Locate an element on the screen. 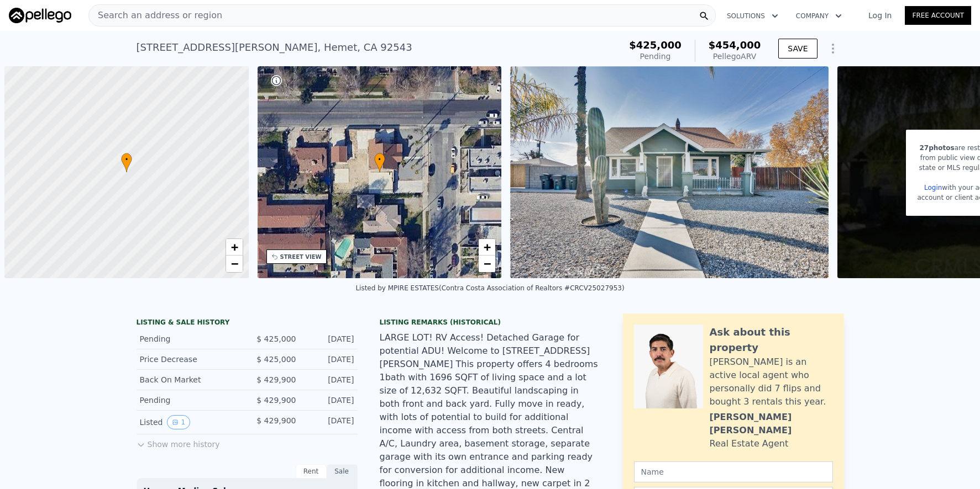 The image size is (980, 489). div: Rent is located at coordinates (311, 472).